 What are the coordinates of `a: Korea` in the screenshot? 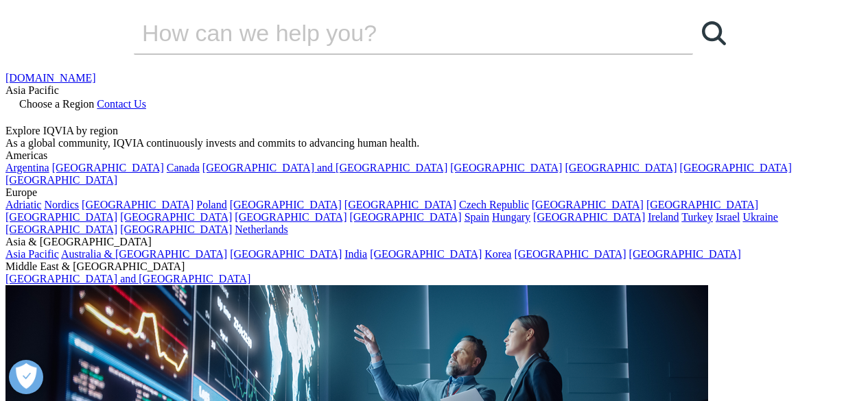 It's located at (497, 253).